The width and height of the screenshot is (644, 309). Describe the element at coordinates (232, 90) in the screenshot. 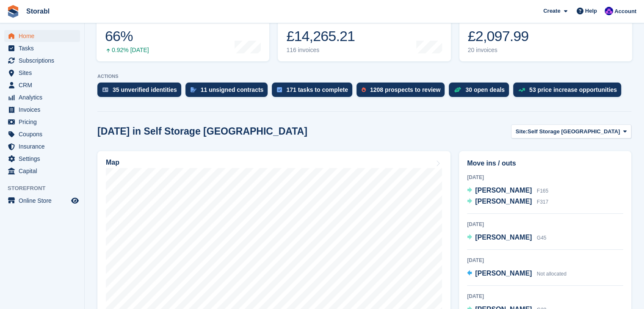

I see `div: 11 unsigned contracts` at that location.